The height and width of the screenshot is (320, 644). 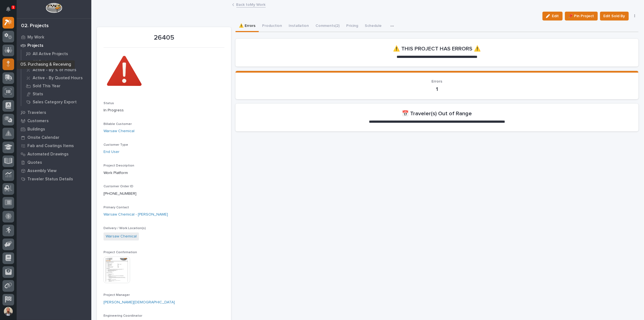 What do you see at coordinates (56, 102) in the screenshot?
I see `a: Sales Category Export` at bounding box center [56, 102].